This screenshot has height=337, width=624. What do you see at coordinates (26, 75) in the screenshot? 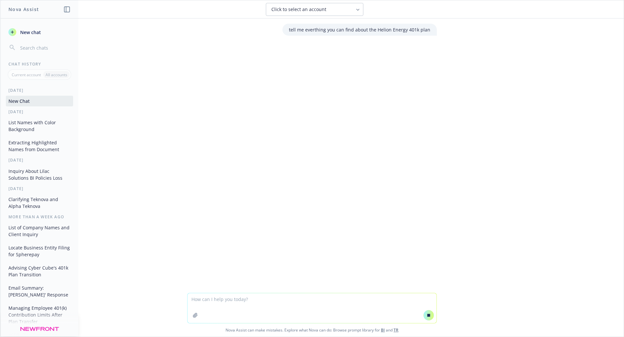
I see `p: Current account` at bounding box center [26, 75].